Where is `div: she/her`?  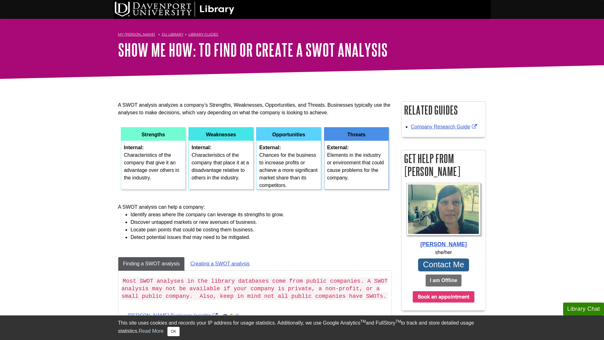 div: she/her is located at coordinates (444, 252).